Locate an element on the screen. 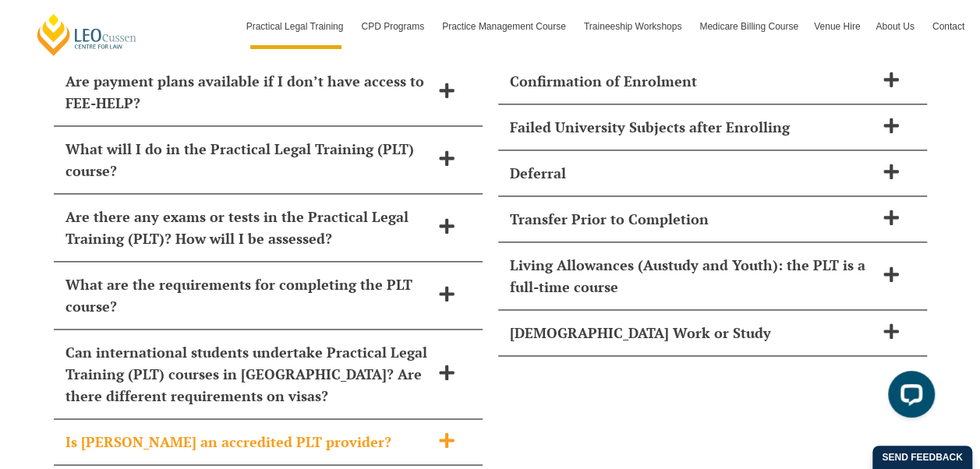 Image resolution: width=980 pixels, height=469 pixels. h2: What are the requirements for completing the PLT course? is located at coordinates (248, 296).